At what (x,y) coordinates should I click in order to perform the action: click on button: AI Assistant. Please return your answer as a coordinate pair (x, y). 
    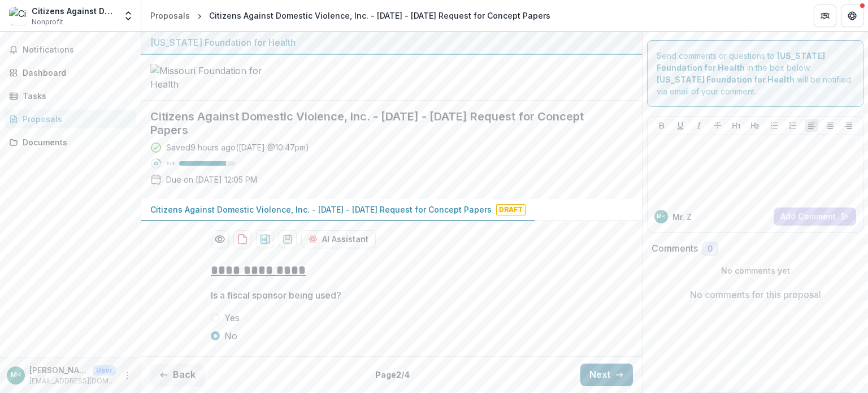
    Looking at the image, I should click on (338, 239).